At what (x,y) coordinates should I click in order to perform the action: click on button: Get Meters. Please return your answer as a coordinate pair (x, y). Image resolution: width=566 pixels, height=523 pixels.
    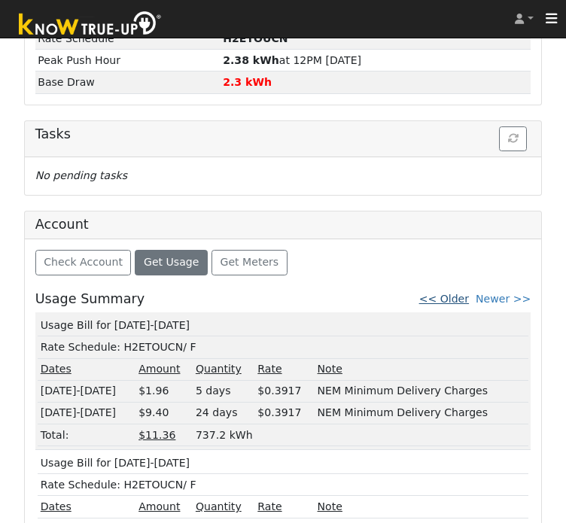
    Looking at the image, I should click on (249, 263).